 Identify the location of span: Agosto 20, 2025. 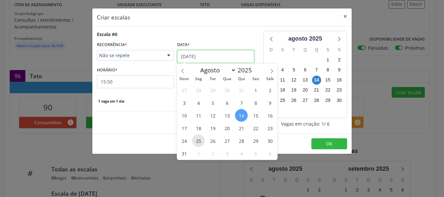
(227, 128).